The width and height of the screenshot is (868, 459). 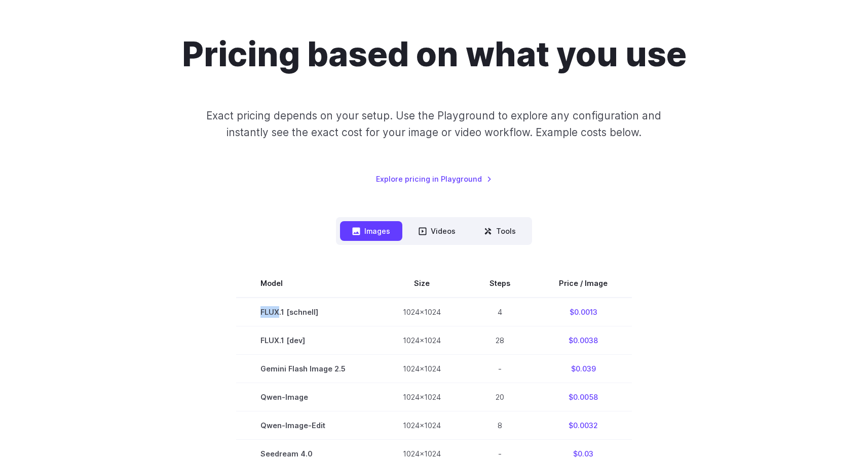 I want to click on th: Size, so click(x=422, y=284).